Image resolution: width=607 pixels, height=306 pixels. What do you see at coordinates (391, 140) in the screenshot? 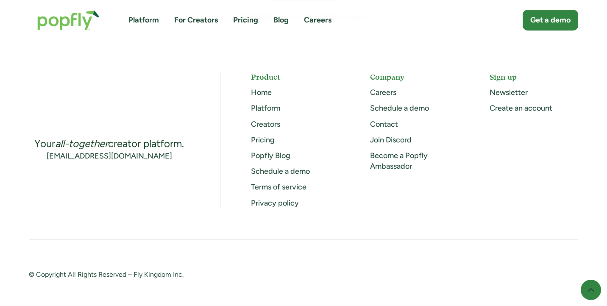
I see `a: Join Discord` at bounding box center [391, 140].